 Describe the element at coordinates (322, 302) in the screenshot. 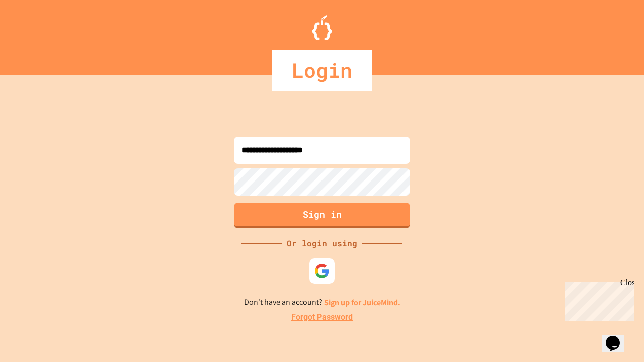

I see `p: Don't have an account?` at that location.